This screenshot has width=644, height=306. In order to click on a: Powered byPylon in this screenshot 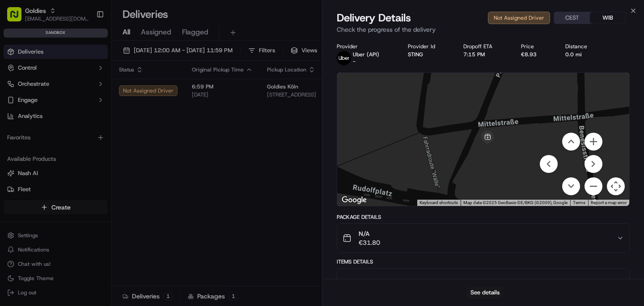, I will do `click(85, 154)`.